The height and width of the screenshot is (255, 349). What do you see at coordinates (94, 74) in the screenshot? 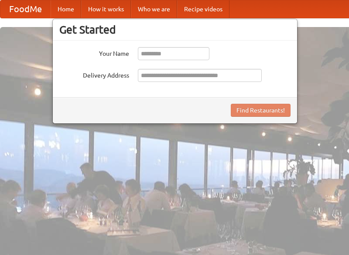
I see `label: Delivery Address` at bounding box center [94, 74].